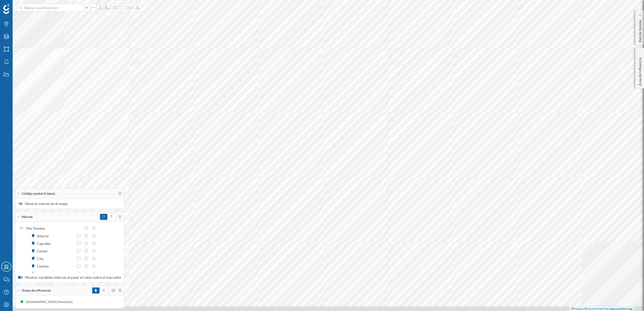 Image resolution: width=644 pixels, height=311 pixels. What do you see at coordinates (579, 309) in the screenshot?
I see `a: Mapbox` at bounding box center [579, 309].